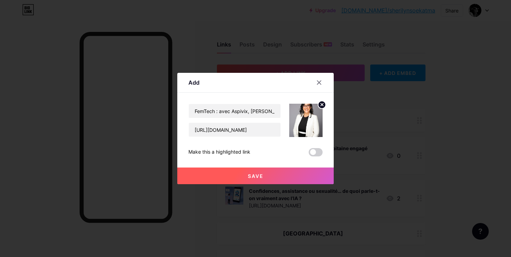 Image resolution: width=511 pixels, height=257 pixels. I want to click on input: Title, so click(234, 111).